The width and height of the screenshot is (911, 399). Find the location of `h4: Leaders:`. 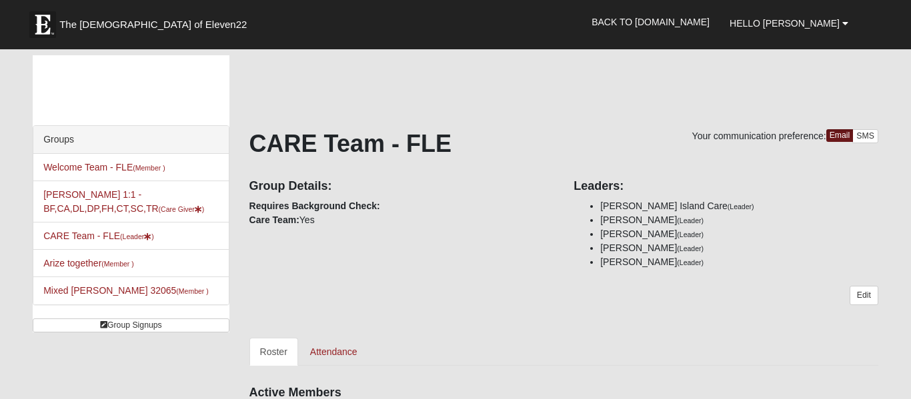

h4: Leaders: is located at coordinates (725, 187).